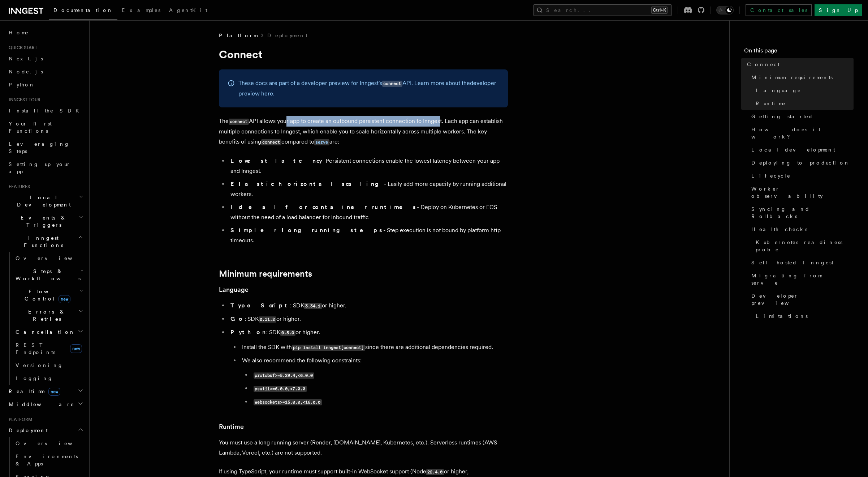 The width and height of the screenshot is (868, 477). What do you see at coordinates (189, 11) in the screenshot?
I see `a: AgentKit` at bounding box center [189, 11].